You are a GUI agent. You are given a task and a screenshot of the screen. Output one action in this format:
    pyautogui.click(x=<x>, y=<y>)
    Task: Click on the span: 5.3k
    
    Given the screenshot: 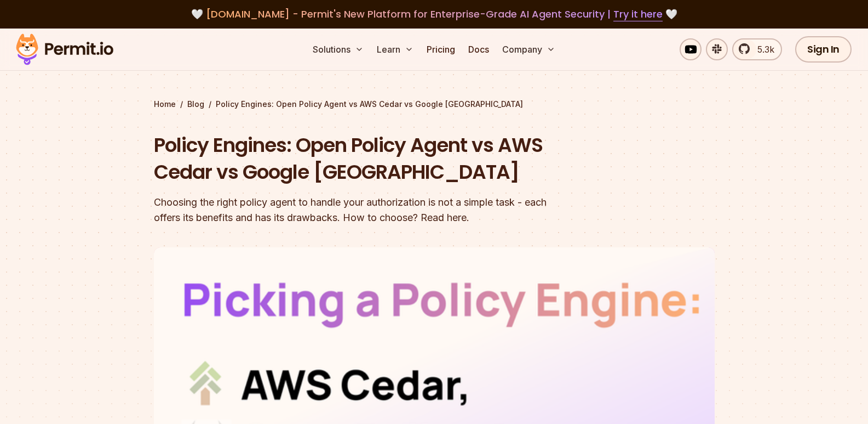 What is the action you would take?
    pyautogui.click(x=762, y=49)
    